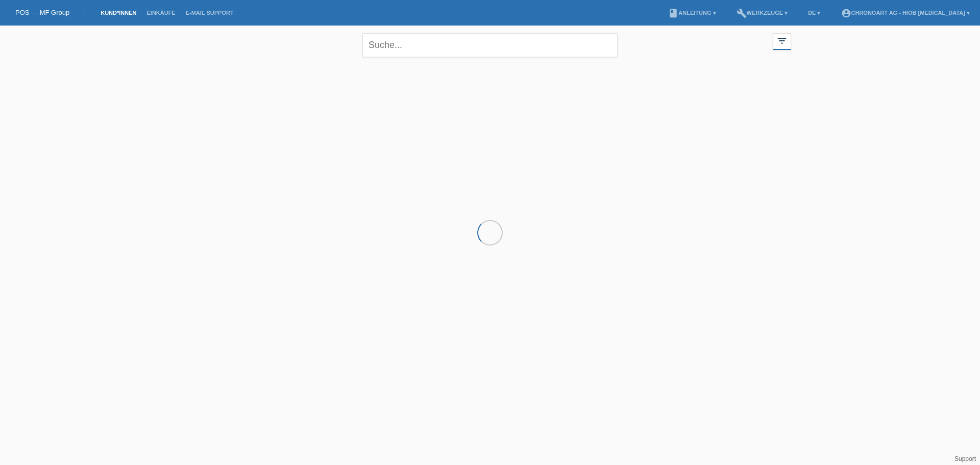  Describe the element at coordinates (118, 13) in the screenshot. I see `a: Kund*innen` at that location.